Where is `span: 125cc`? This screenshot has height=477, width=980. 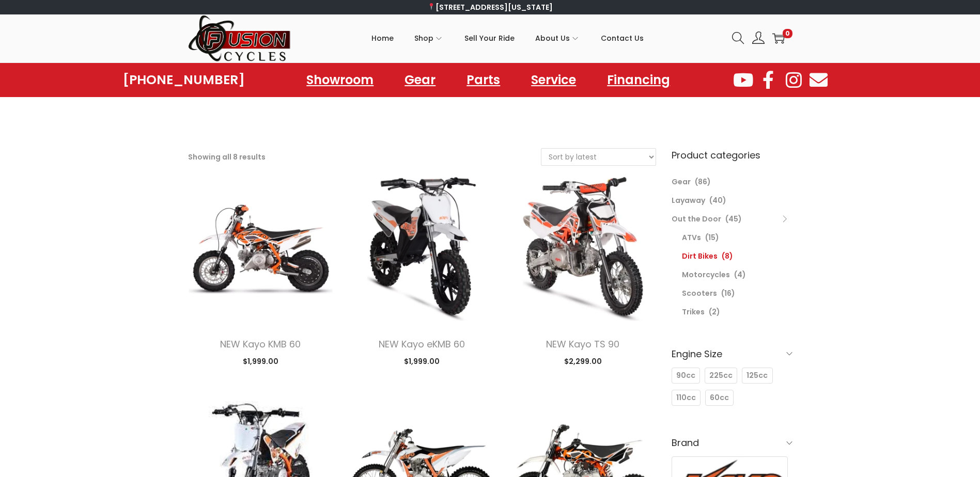
span: 125cc is located at coordinates (757, 376).